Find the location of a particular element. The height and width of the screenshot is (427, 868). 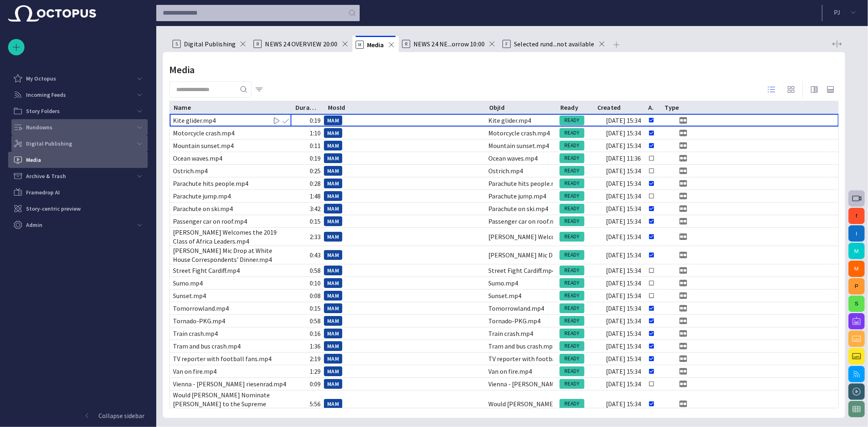

p: M is located at coordinates (360, 45).